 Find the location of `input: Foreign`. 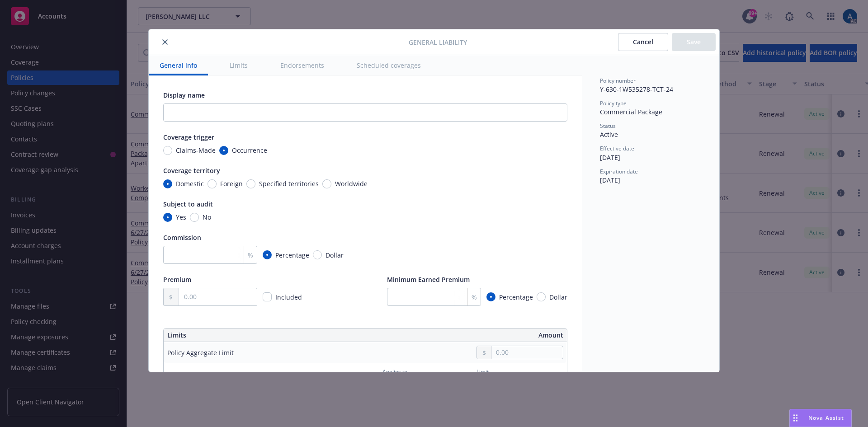

input: Foreign is located at coordinates (212, 184).